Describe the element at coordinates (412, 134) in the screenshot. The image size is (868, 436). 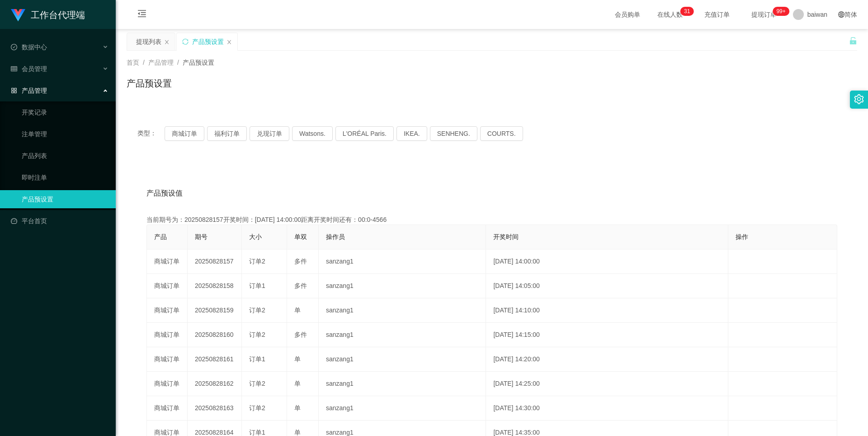
I see `button: IKEA.` at that location.